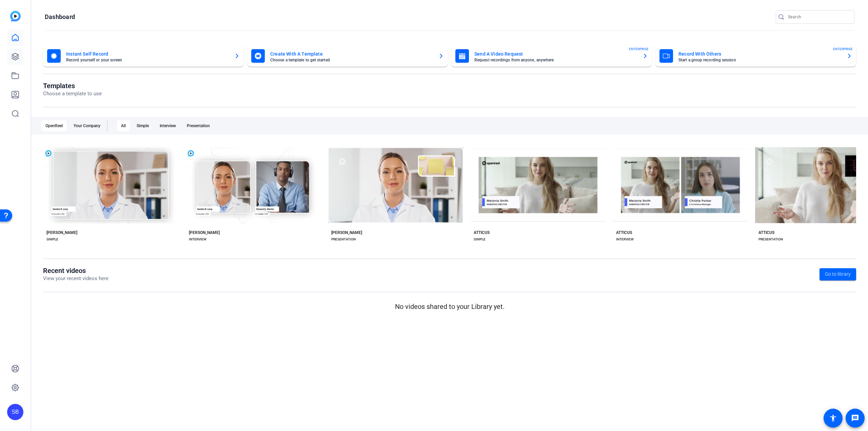  What do you see at coordinates (72, 86) in the screenshot?
I see `h1: Templates` at bounding box center [72, 86].